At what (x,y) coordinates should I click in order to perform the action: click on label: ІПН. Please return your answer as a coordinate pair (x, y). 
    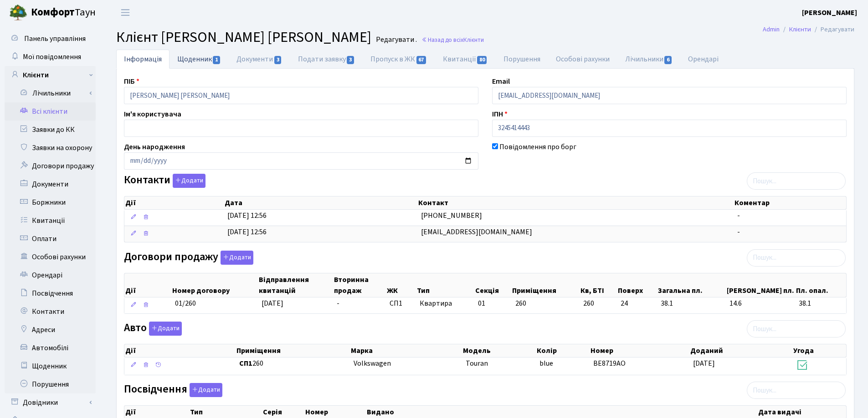
    Looking at the image, I should click on (500, 114).